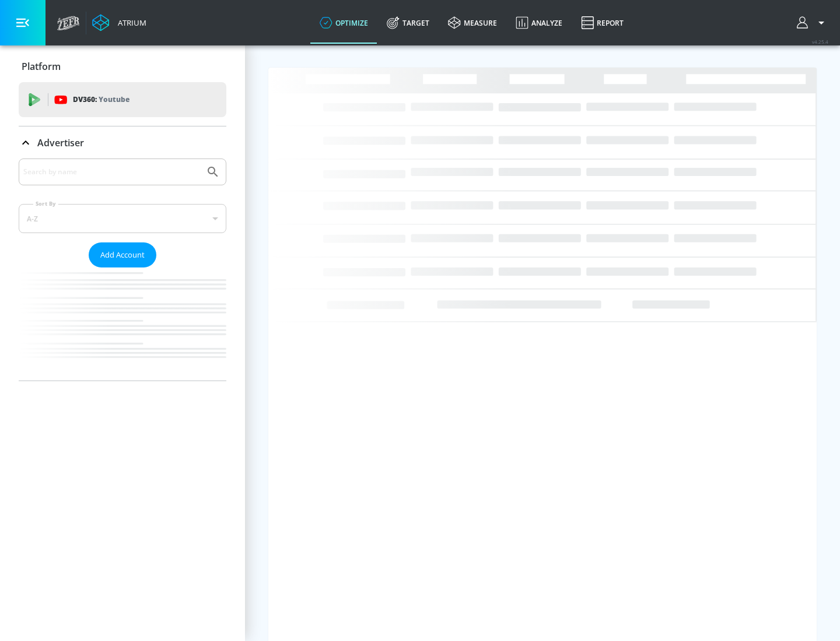  I want to click on button: Add Account, so click(123, 255).